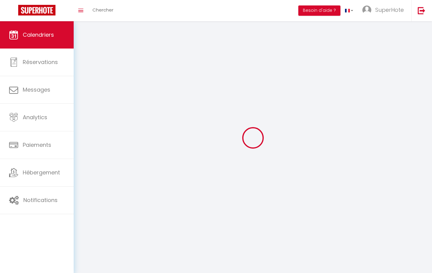  Describe the element at coordinates (390, 10) in the screenshot. I see `span: SuperHote` at that location.